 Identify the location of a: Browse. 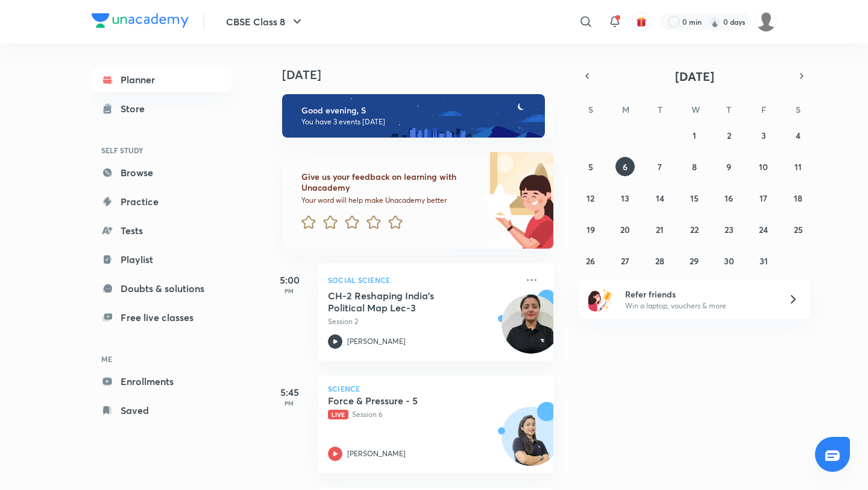
(162, 172).